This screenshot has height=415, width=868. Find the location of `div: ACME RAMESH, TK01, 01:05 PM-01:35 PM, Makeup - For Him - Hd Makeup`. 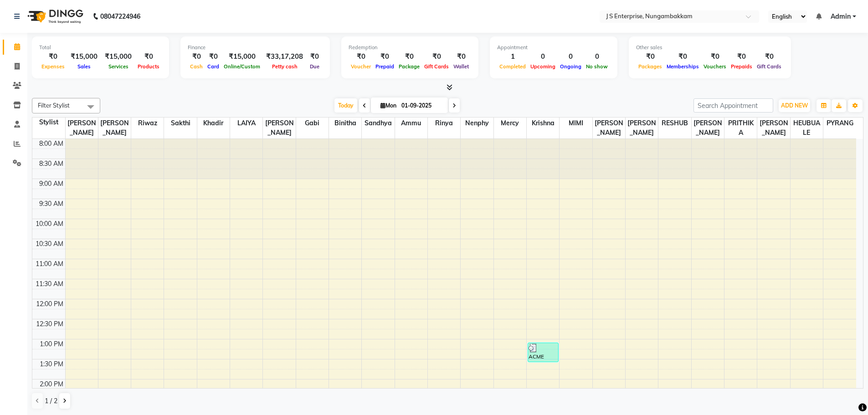

div: ACME RAMESH, TK01, 01:05 PM-01:35 PM, Makeup - For Him - Hd Makeup is located at coordinates (543, 352).